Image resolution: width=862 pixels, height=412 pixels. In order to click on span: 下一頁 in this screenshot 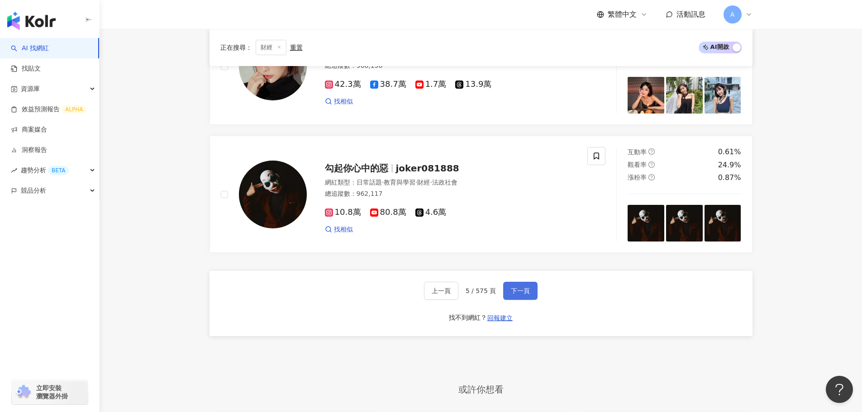, I will do `click(520, 291)`.